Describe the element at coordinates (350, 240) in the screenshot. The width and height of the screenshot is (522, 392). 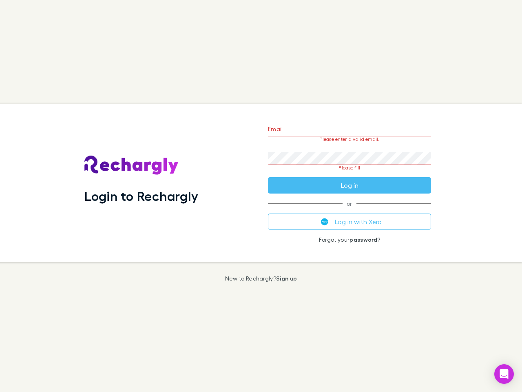
I see `p: Forgot your ?` at that location.